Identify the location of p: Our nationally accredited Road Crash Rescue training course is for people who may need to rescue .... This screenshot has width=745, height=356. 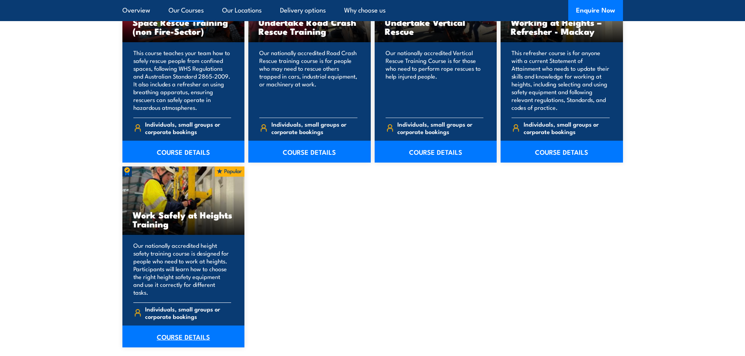
(308, 80).